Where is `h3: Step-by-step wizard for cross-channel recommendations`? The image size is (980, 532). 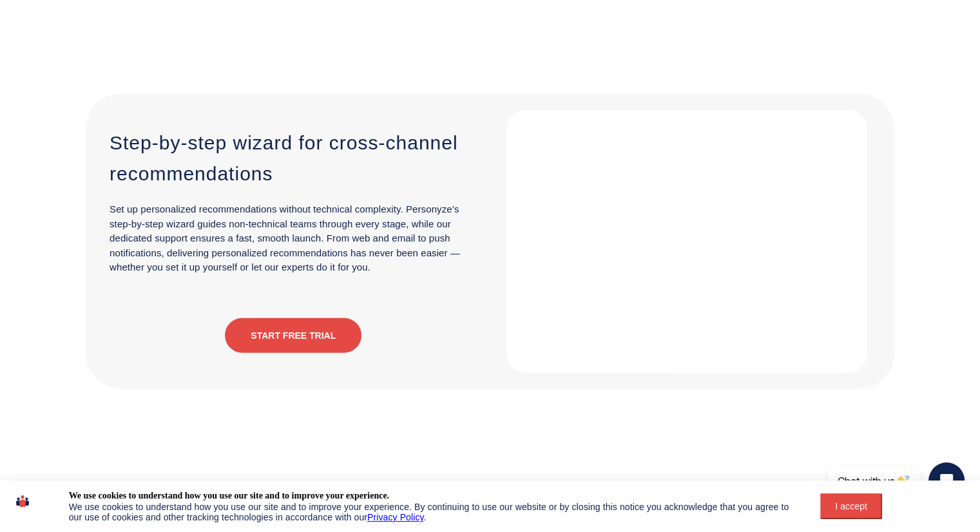 h3: Step-by-step wizard for cross-channel recommendations is located at coordinates (293, 158).